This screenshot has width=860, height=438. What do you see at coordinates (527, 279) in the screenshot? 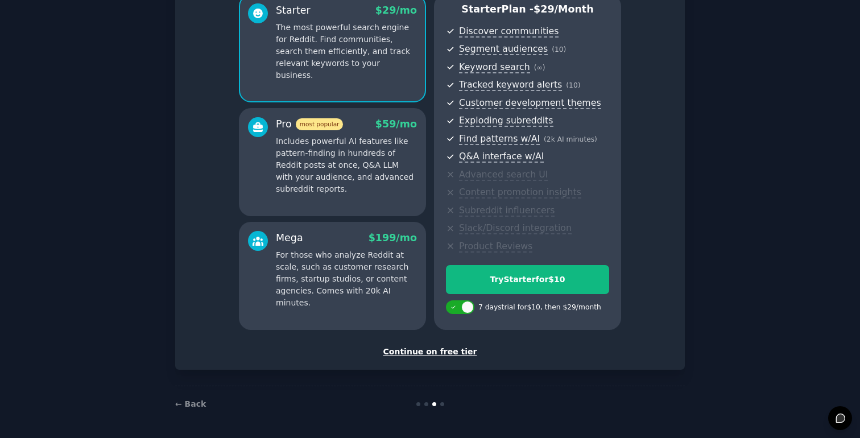
I see `div: Try Starter for $10` at bounding box center [527, 279].